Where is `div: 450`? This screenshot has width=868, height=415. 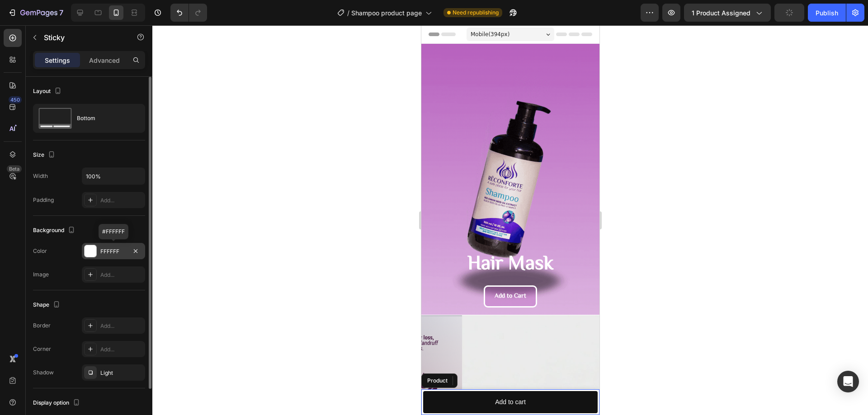 div: 450 is located at coordinates (15, 100).